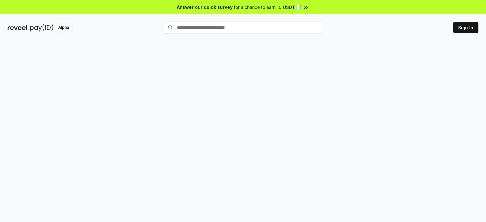 The image size is (486, 222). Describe the element at coordinates (466, 28) in the screenshot. I see `button: Sign In` at that location.